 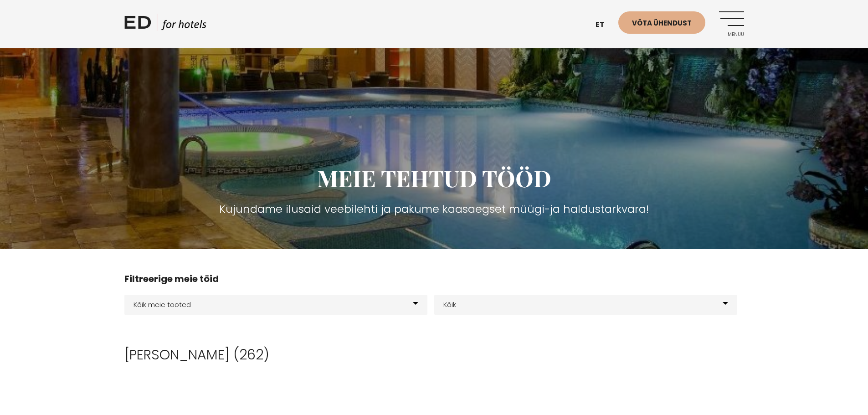 I want to click on span: Menüü, so click(x=731, y=34).